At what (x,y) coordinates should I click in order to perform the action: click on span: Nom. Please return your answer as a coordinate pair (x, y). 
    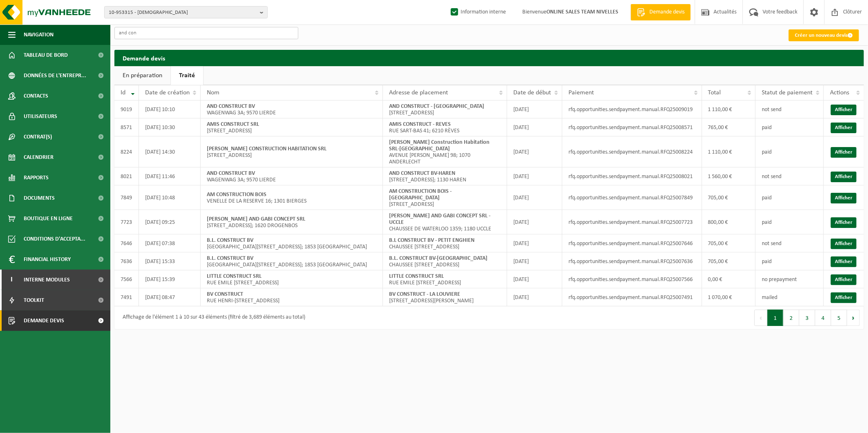
    Looking at the image, I should click on (213, 93).